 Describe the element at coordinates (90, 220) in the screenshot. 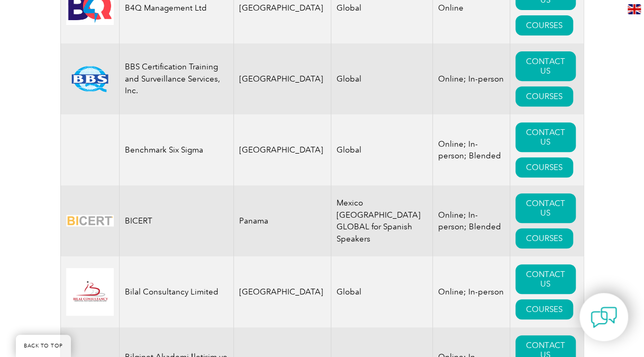

I see `img: d424547b-a6e0-e911-a812-000d3a795b83-logo.png` at that location.